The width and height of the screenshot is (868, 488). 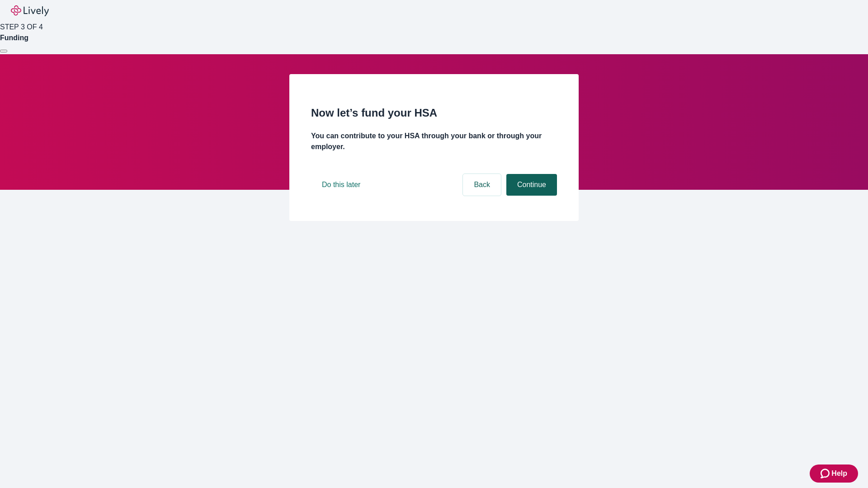 What do you see at coordinates (826, 474) in the screenshot?
I see `svg: Zendesk support icon` at bounding box center [826, 474].